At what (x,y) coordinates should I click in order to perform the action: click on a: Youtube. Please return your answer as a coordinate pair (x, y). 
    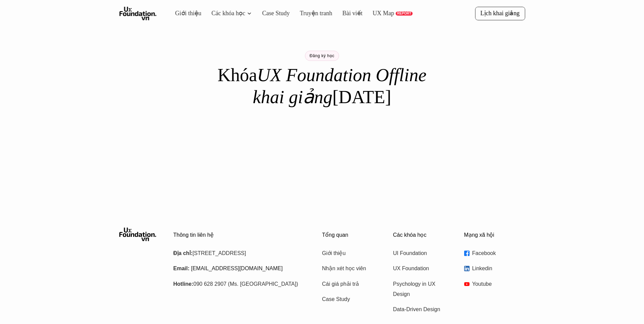
    Looking at the image, I should click on (495, 284).